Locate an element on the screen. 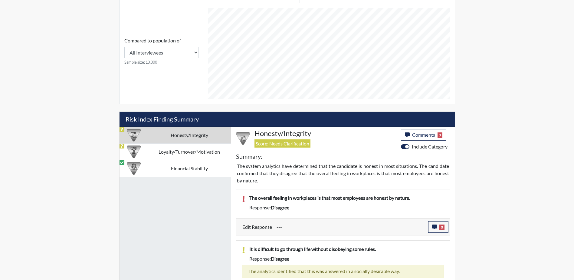  td: Loyalty/Turnover/Motivation is located at coordinates (190, 151).